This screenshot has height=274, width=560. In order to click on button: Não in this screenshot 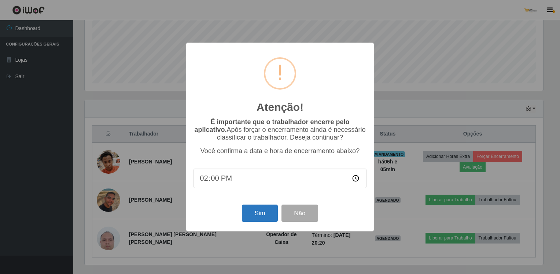, I will do `click(300, 213)`.